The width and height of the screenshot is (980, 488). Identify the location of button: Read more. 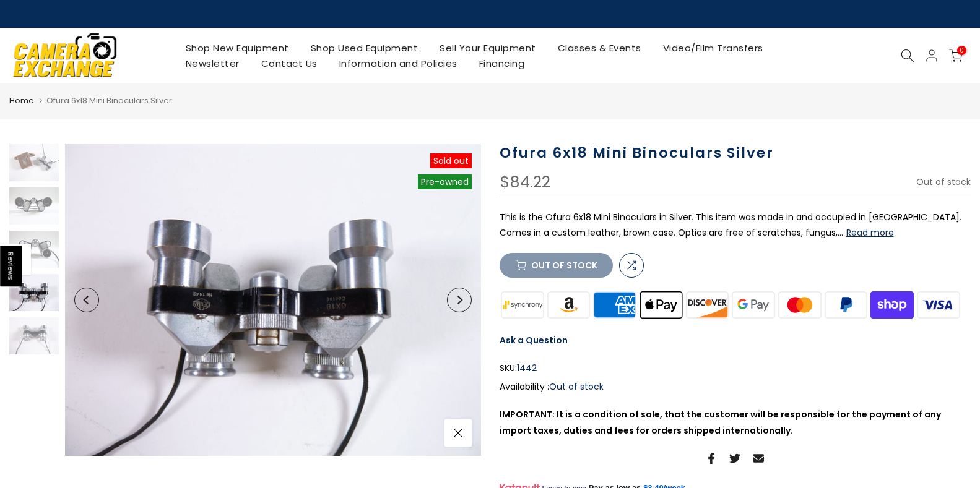
(870, 233).